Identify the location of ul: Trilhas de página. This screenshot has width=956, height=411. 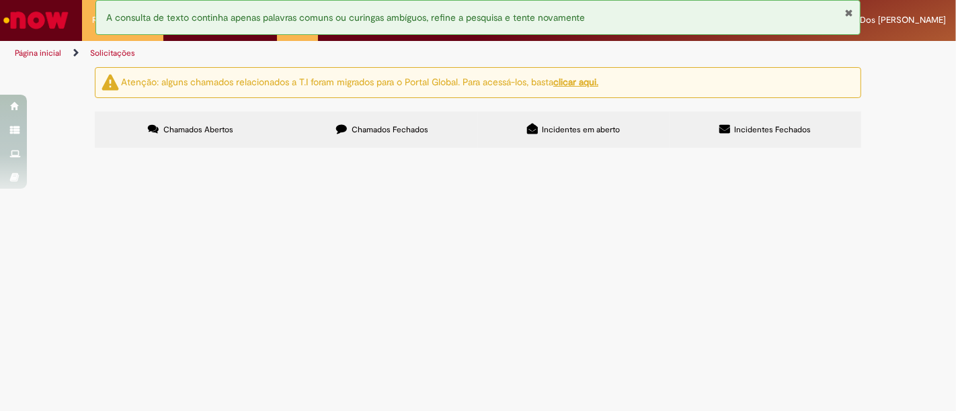
(319, 53).